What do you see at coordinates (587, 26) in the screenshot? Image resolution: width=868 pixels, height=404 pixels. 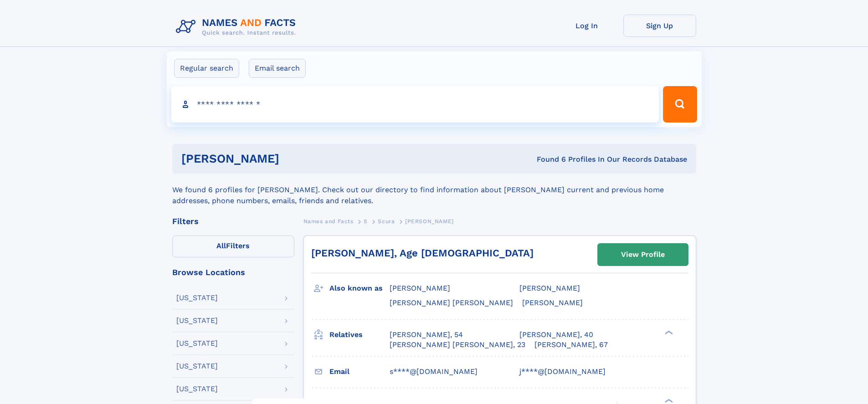 I see `a: Log In` at bounding box center [587, 26].